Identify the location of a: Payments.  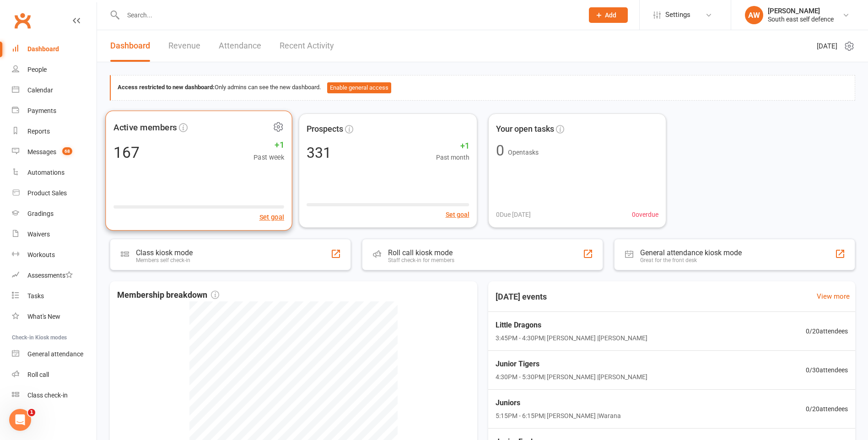
(54, 111).